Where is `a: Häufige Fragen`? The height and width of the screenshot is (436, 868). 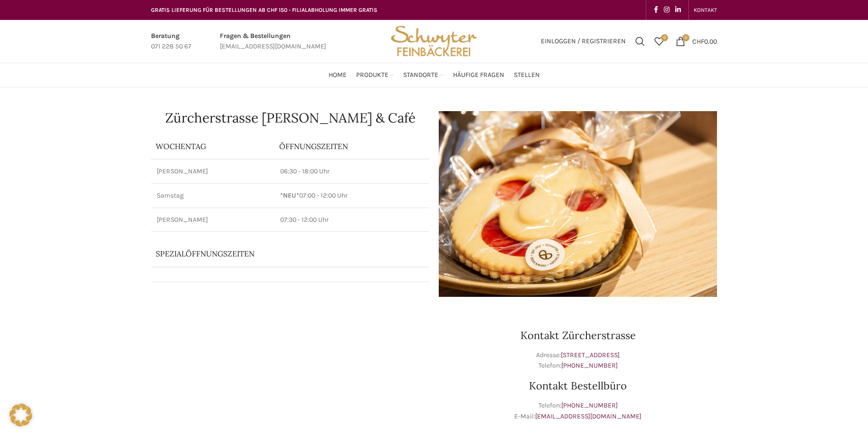 a: Häufige Fragen is located at coordinates (479, 75).